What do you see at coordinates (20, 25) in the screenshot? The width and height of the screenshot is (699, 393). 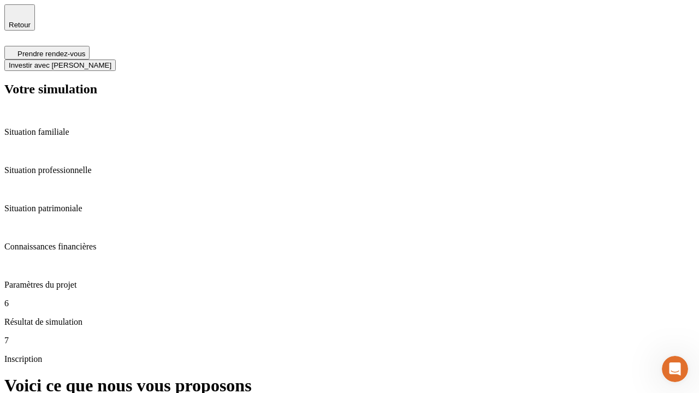 I see `span: Retour` at bounding box center [20, 25].